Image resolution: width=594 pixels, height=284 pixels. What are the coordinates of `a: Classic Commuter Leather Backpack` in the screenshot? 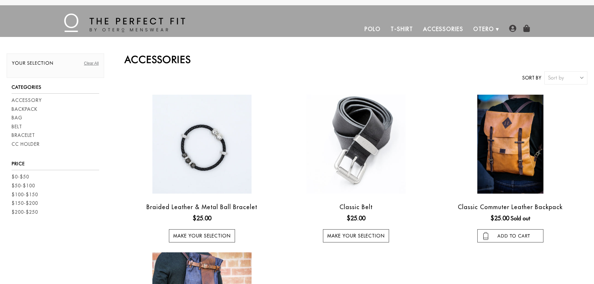 It's located at (510, 207).